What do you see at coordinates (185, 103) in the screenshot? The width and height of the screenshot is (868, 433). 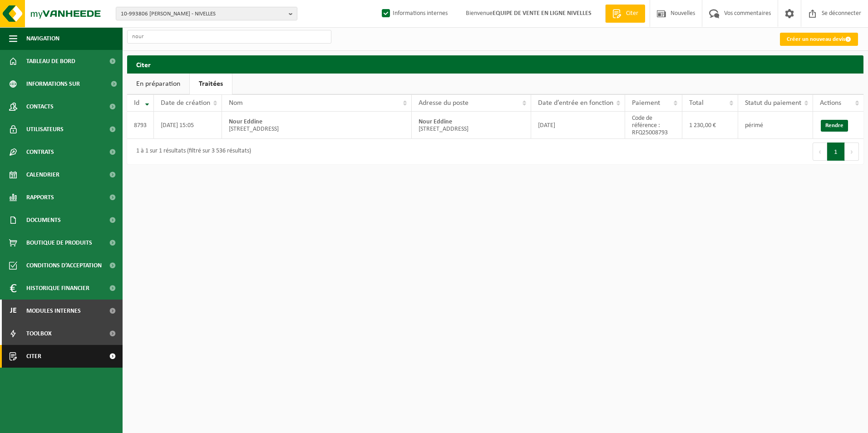 I see `span: Date de création` at bounding box center [185, 103].